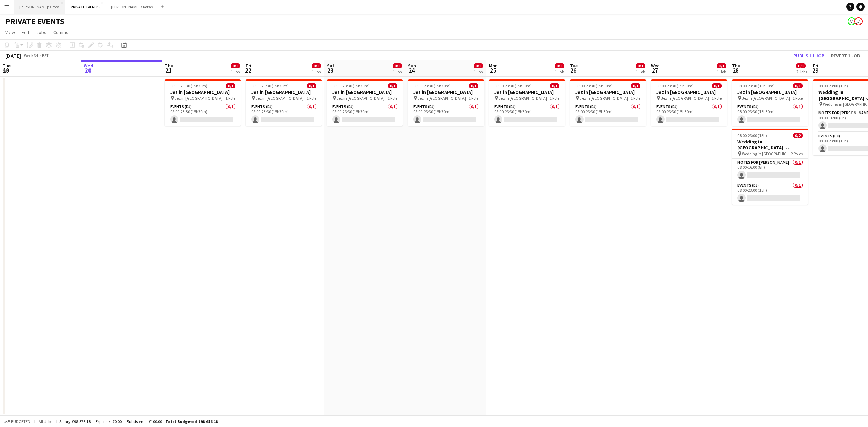 Image resolution: width=868 pixels, height=427 pixels. What do you see at coordinates (138, 421) in the screenshot?
I see `div: Salary £98 576.18 + Expenses £0.00 + Subsistence £100.00 =` at bounding box center [138, 421].